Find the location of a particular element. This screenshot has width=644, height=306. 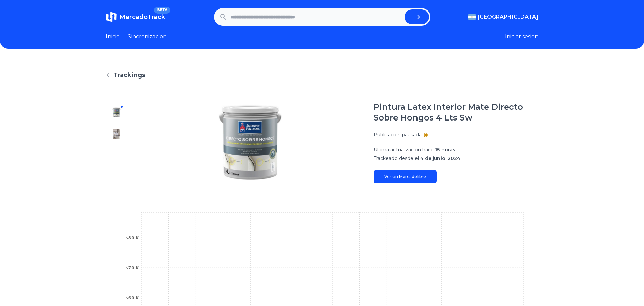

a: Inicio is located at coordinates (112, 37).